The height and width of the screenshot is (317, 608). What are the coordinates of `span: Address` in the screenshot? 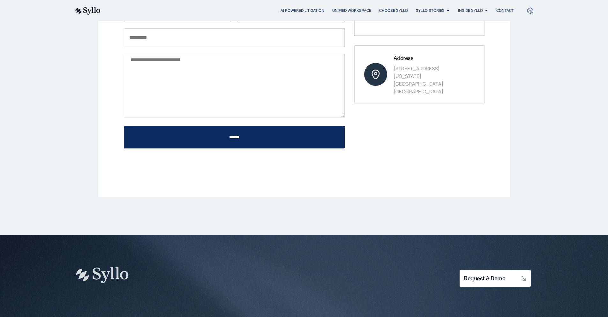 It's located at (404, 58).